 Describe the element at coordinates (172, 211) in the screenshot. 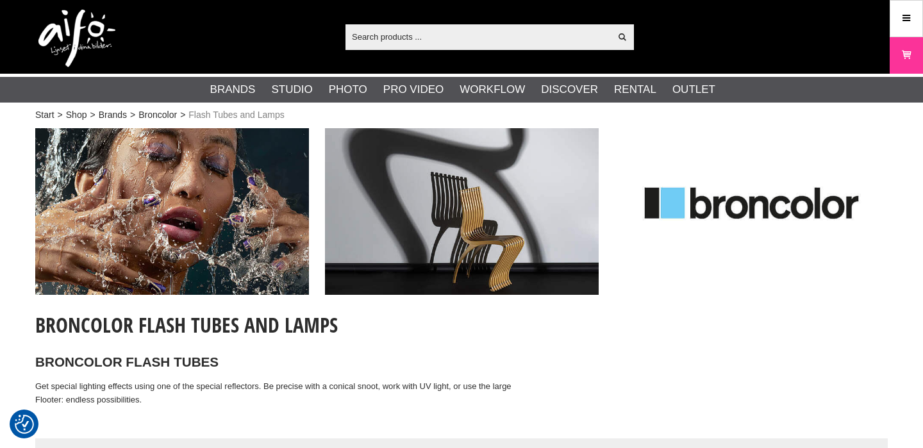

I see `img: Ad:001 ban-broncolor-001.jpg` at that location.